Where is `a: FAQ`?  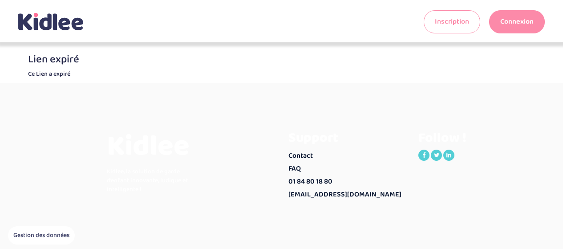
a: FAQ is located at coordinates (347, 169).